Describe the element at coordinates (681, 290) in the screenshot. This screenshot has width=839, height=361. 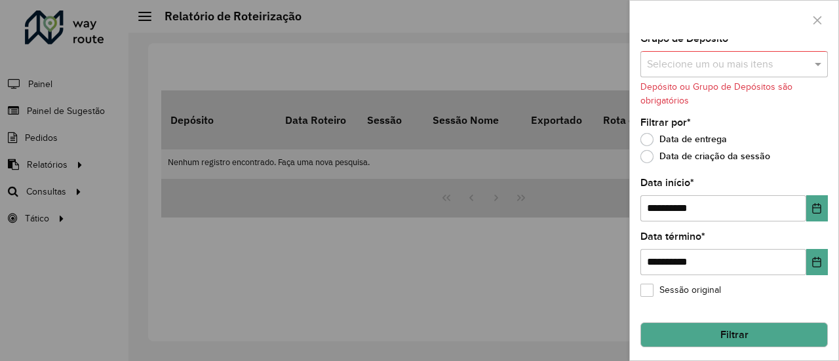
I see `label: Sessão original` at that location.